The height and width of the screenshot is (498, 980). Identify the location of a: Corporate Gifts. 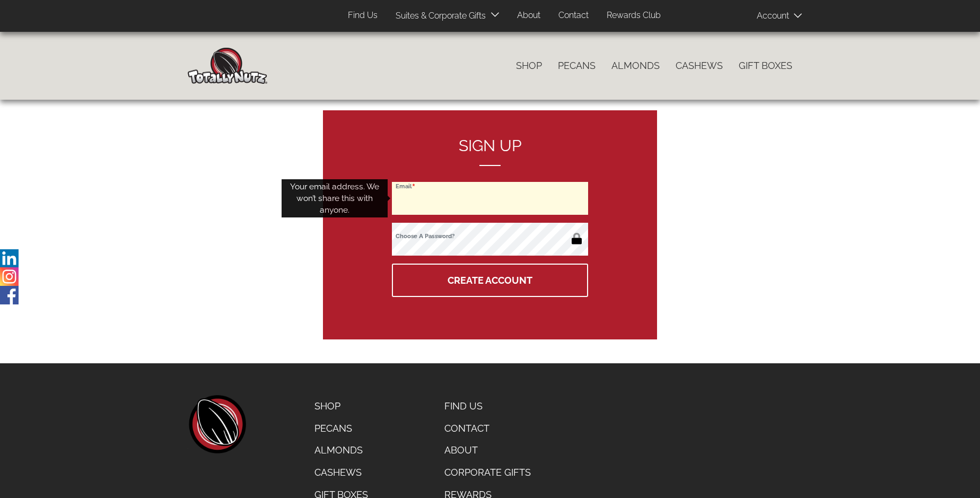
(489, 473).